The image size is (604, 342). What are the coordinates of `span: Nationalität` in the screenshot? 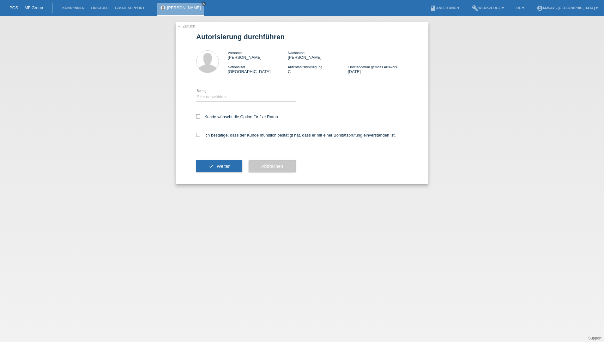 It's located at (236, 67).